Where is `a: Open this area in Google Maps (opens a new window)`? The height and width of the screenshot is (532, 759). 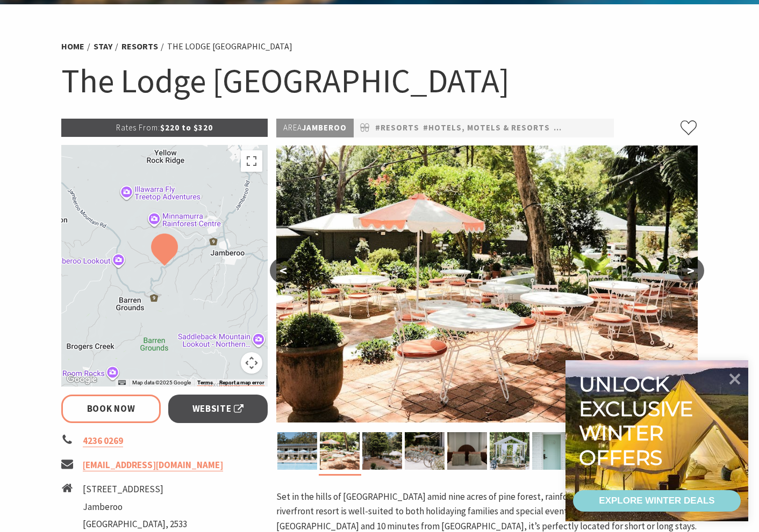 a: Open this area in Google Maps (opens a new window) is located at coordinates (81, 379).